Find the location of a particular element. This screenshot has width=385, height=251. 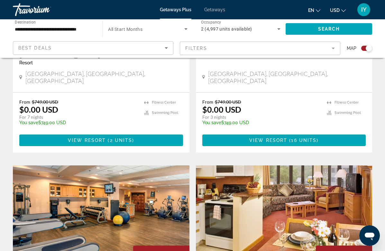

span: 2 units is located at coordinates (121, 140).